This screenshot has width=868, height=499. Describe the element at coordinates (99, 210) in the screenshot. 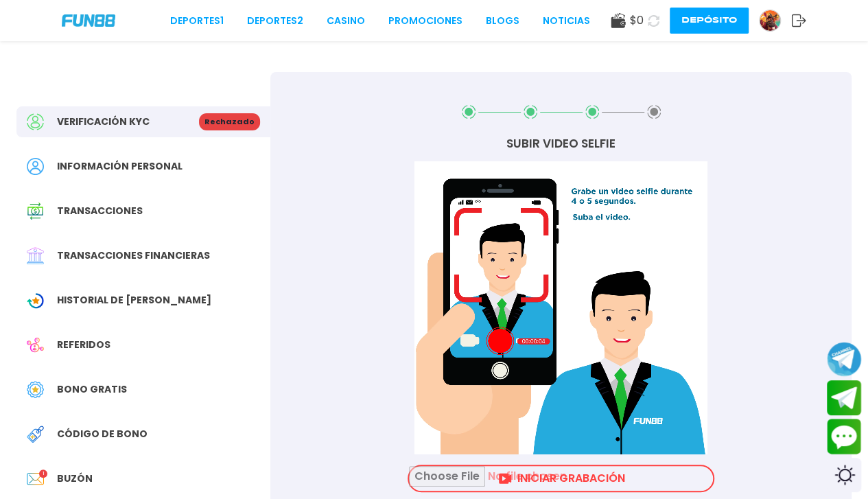

I see `span: Transacciones` at that location.